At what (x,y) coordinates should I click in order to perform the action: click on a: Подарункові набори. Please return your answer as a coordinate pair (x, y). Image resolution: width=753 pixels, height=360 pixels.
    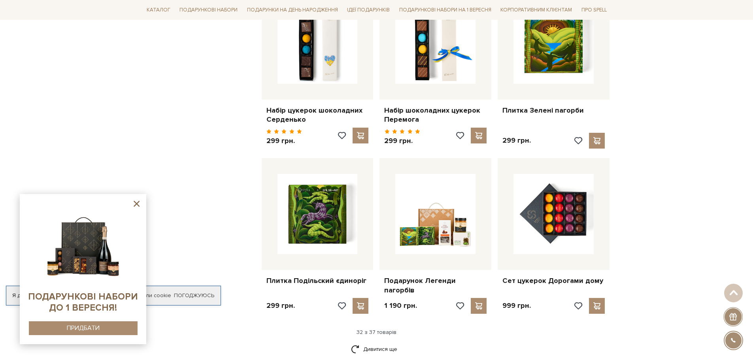
    Looking at the image, I should click on (208, 10).